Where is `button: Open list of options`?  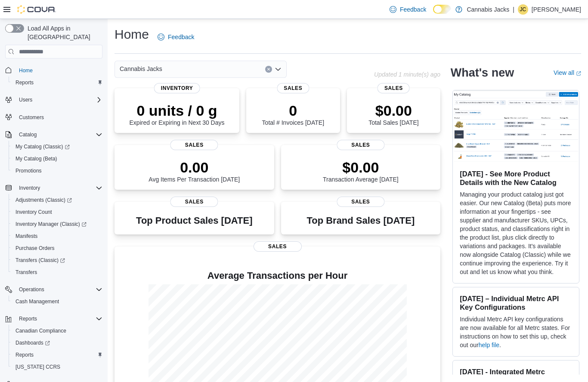
button: Open list of options is located at coordinates (278, 69).